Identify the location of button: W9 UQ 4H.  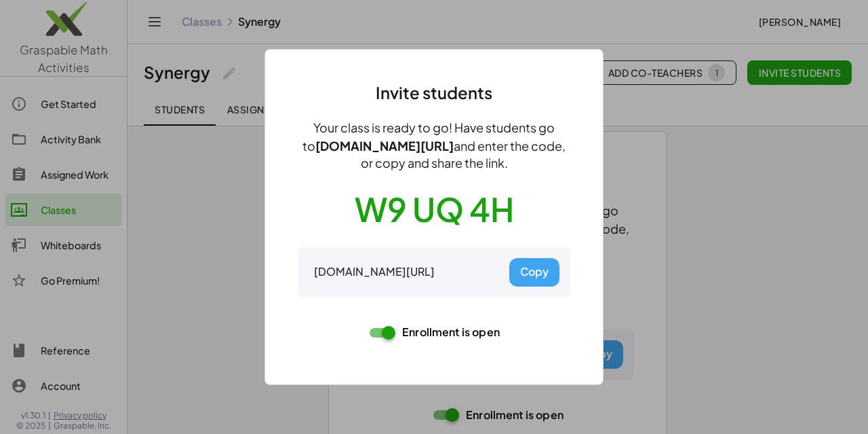
(434, 209).